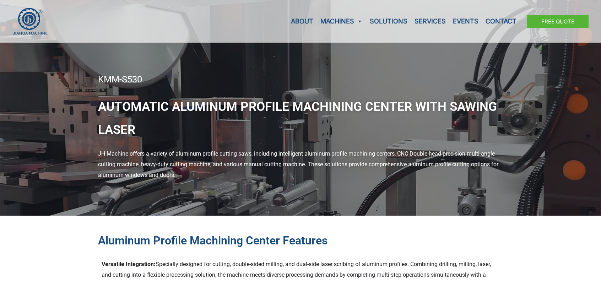  What do you see at coordinates (300, 241) in the screenshot?
I see `h2: Aluminum Profile Machining Center Features` at bounding box center [300, 241].